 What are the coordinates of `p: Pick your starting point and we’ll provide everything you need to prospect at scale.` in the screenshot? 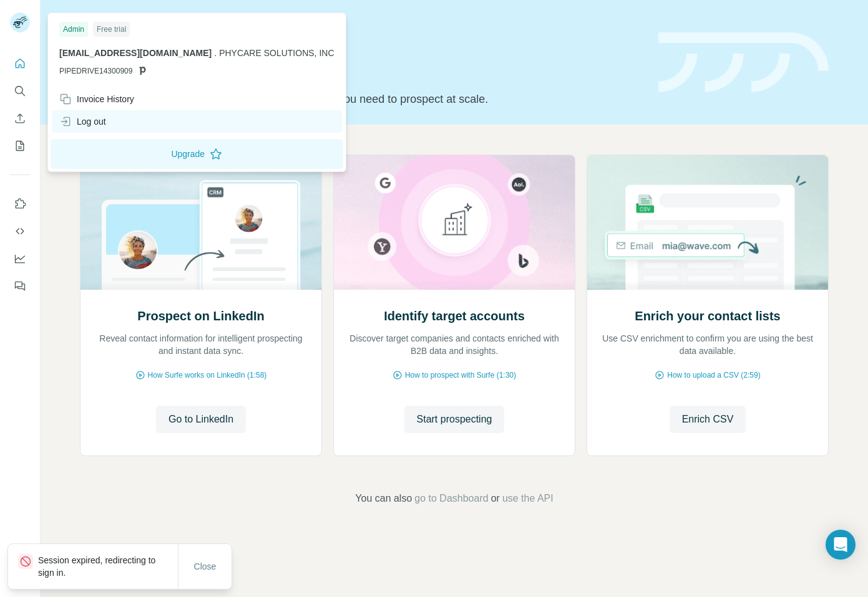 It's located at (361, 99).